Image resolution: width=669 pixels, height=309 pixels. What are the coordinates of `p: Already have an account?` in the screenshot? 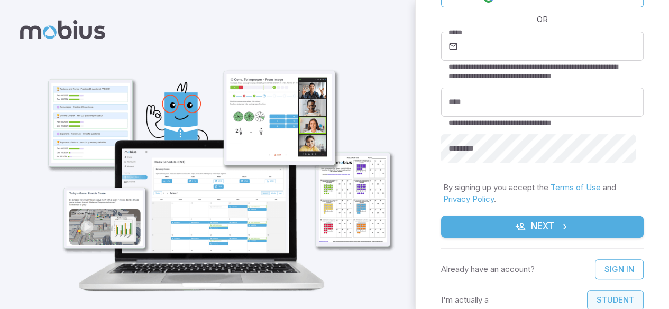 It's located at (488, 270).